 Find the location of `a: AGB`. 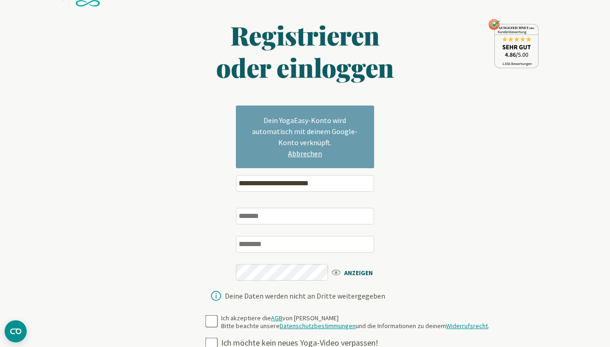

a: AGB is located at coordinates (277, 318).